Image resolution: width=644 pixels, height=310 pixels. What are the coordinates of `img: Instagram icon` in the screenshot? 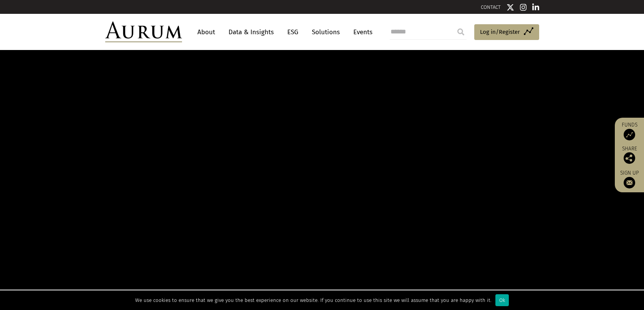 It's located at (523, 8).